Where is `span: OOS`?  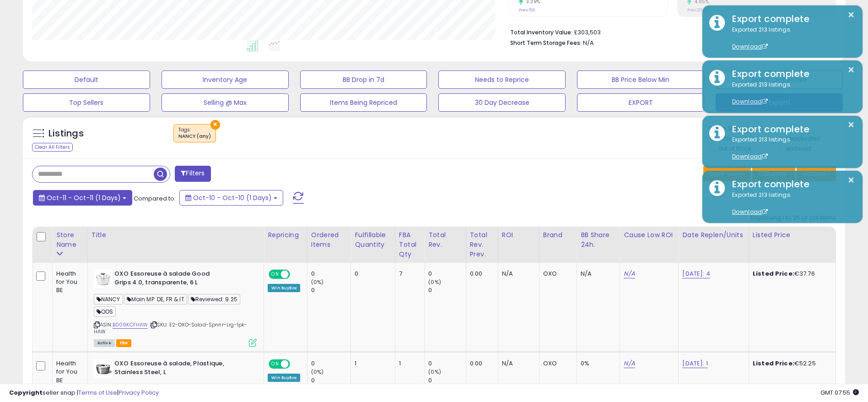
span: OOS is located at coordinates (105, 312).